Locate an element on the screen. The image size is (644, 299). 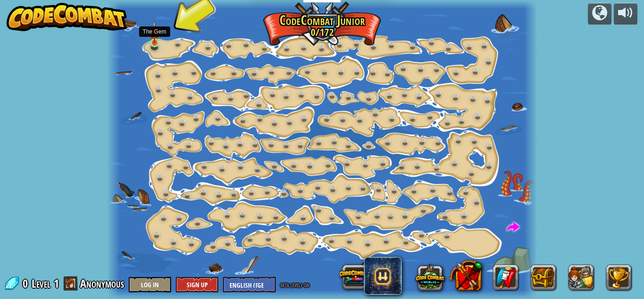
button: Campaigns is located at coordinates (600, 14).